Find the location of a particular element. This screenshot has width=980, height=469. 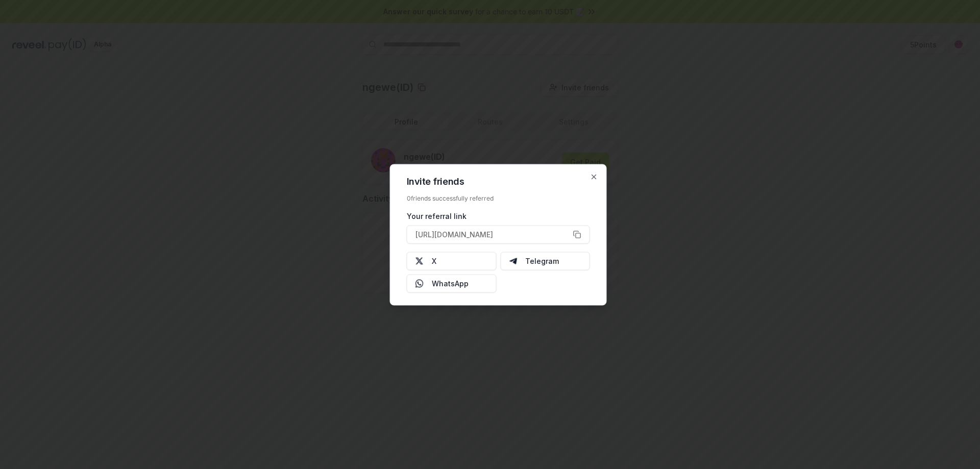

div: 0 friends successfully referred is located at coordinates (498, 198).